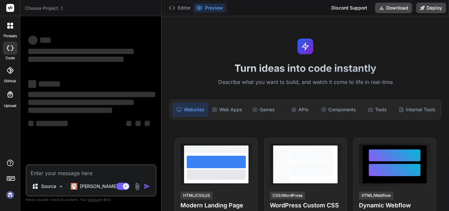 This screenshot has width=449, height=211. I want to click on h4: WordPress Custom CSS, so click(306, 205).